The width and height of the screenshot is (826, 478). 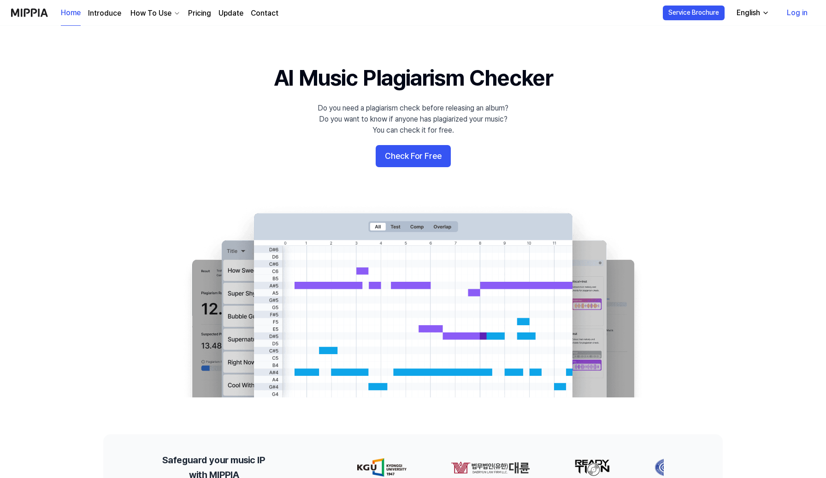 What do you see at coordinates (751, 13) in the screenshot?
I see `button: English` at bounding box center [751, 13].